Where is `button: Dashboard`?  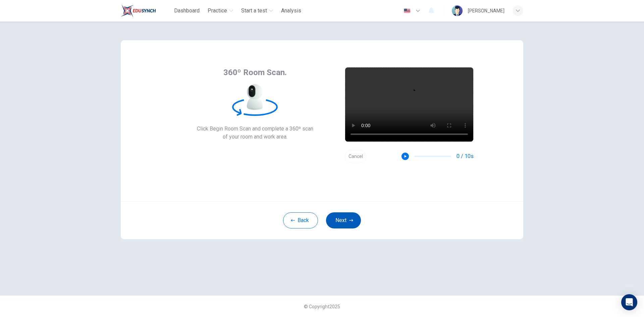 button: Dashboard is located at coordinates (187, 11).